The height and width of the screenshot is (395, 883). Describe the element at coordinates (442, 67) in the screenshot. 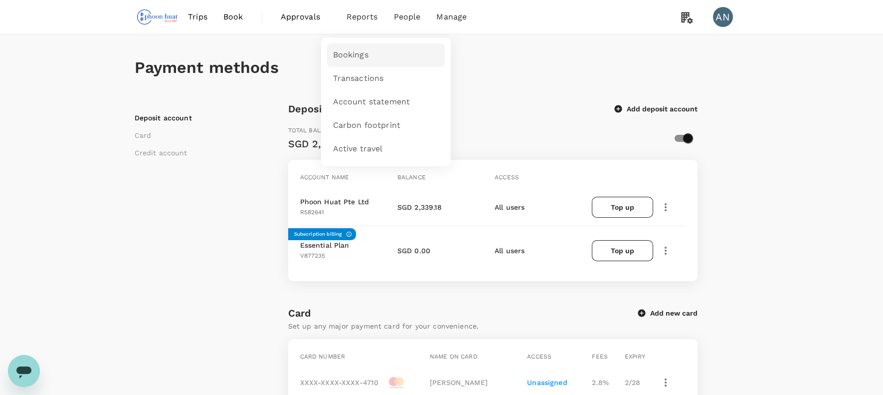

I see `h1: Payment methods` at that location.